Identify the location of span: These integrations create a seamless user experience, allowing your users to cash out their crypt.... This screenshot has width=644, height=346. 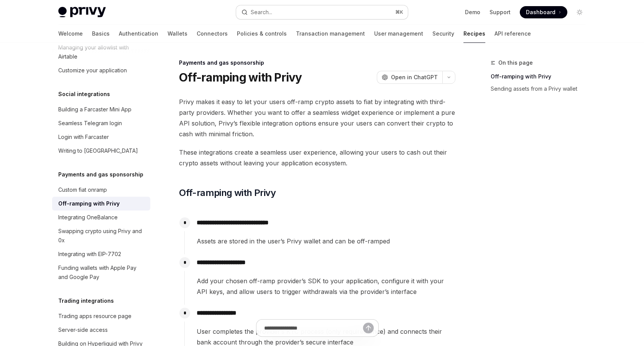
(317, 158).